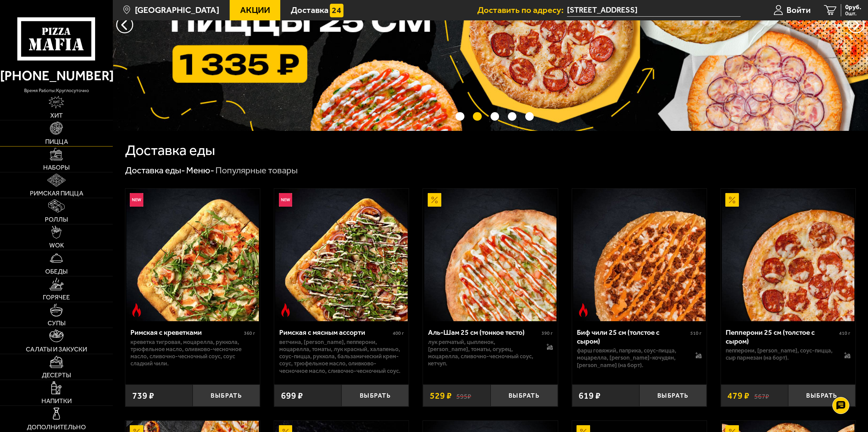  Describe the element at coordinates (186, 332) in the screenshot. I see `div: Римская с креветками` at that location.